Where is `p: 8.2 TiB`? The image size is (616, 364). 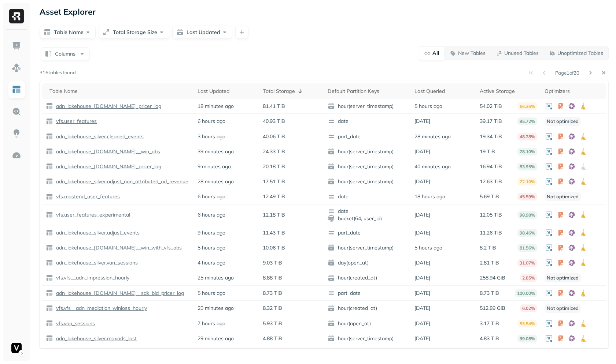
p: 8.2 TiB is located at coordinates (488, 248).